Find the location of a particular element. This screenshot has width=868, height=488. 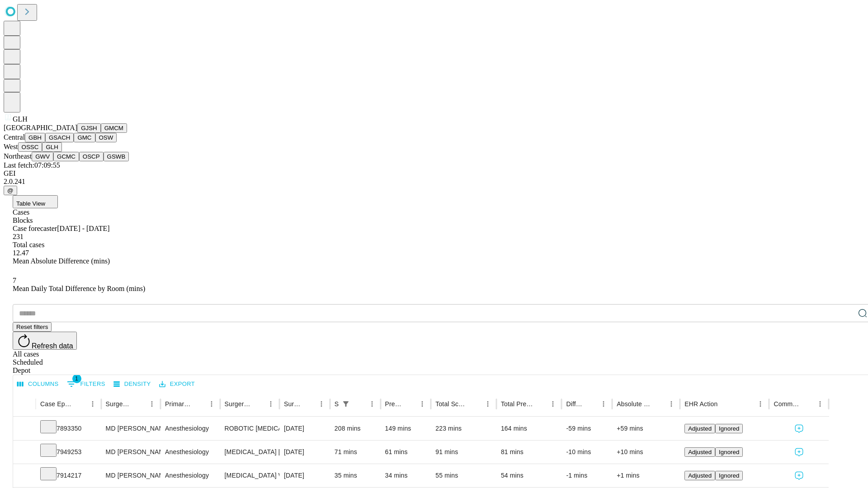

span: 231 is located at coordinates (18, 236).